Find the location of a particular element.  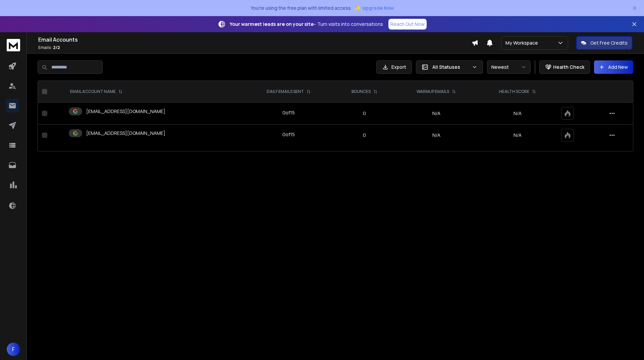

p: Emails : is located at coordinates (255, 47).